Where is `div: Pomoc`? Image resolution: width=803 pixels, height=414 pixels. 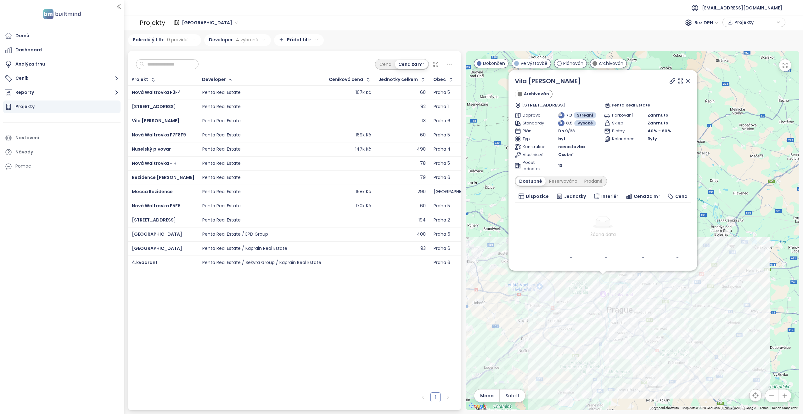 div: Pomoc is located at coordinates (62, 166).